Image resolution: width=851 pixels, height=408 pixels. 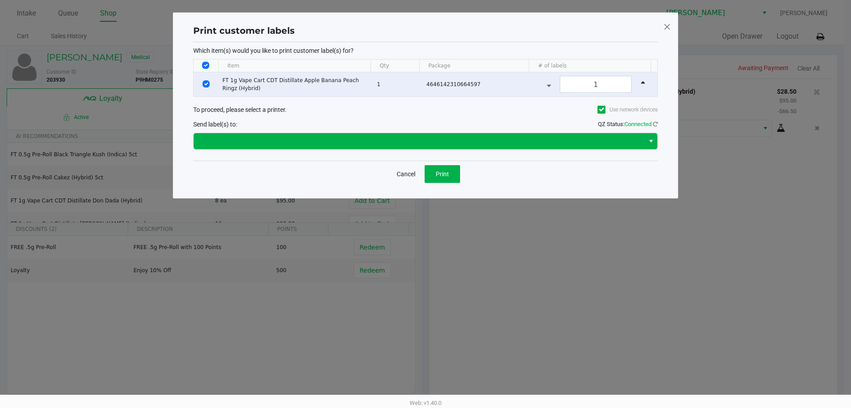 What do you see at coordinates (206, 65) in the screenshot?
I see `input: Select All Rows` at bounding box center [206, 65].